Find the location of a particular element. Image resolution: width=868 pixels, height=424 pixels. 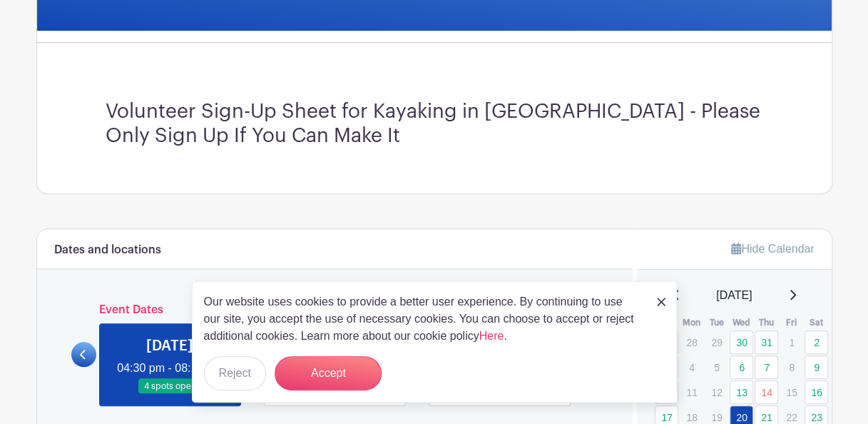

a: Here is located at coordinates (491, 335).